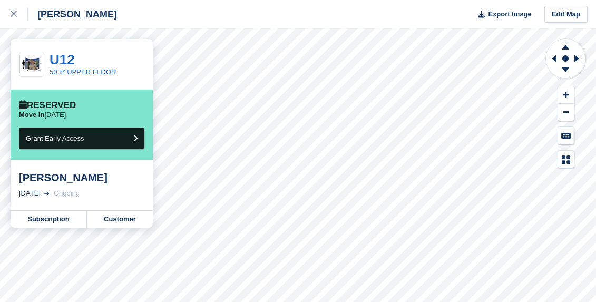  What do you see at coordinates (566, 14) in the screenshot?
I see `a: Edit Map` at bounding box center [566, 14].